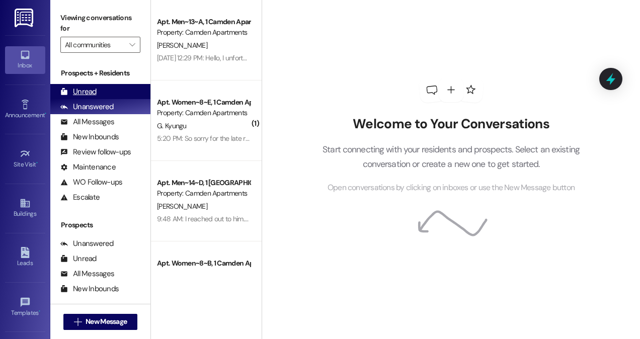 This screenshot has width=640, height=339. I want to click on span: Open conversations by clicking on inboxes or use the New Message button, so click(451, 188).